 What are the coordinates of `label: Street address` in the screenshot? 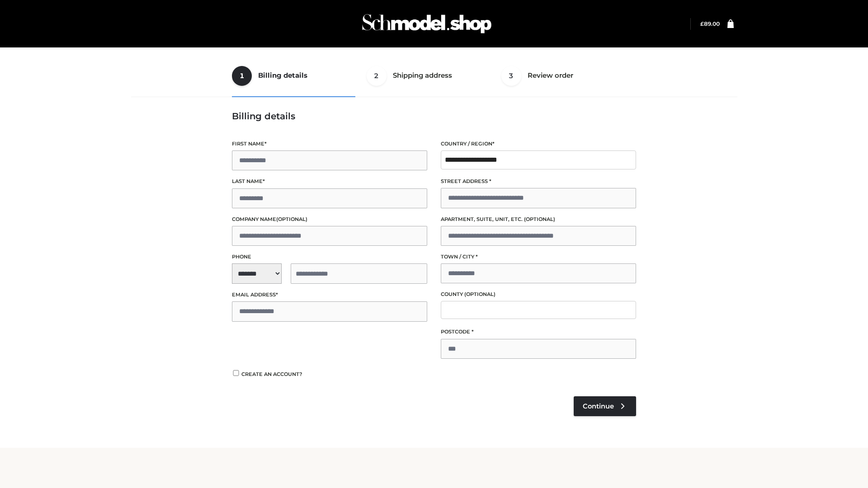 It's located at (538, 182).